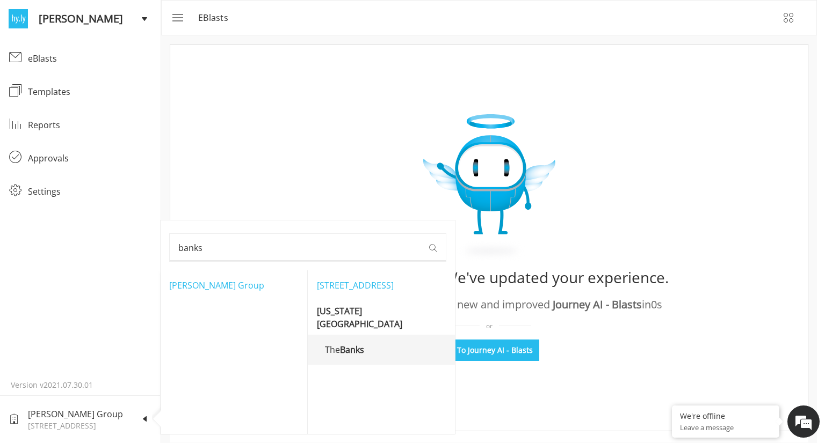  I want to click on b: Banks, so click(352, 350).